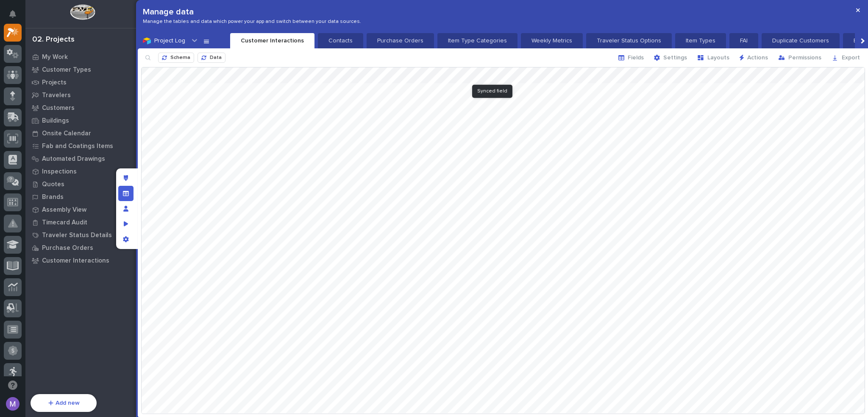  What do you see at coordinates (65, 223) in the screenshot?
I see `p: Timecard Audit` at bounding box center [65, 223].